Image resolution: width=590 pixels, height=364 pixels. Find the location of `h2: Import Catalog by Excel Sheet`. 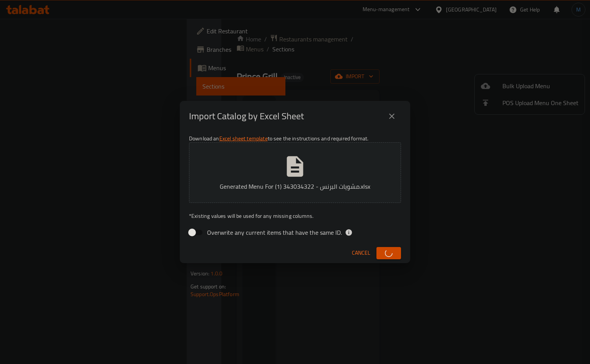

h2: Import Catalog by Excel Sheet is located at coordinates (246, 116).